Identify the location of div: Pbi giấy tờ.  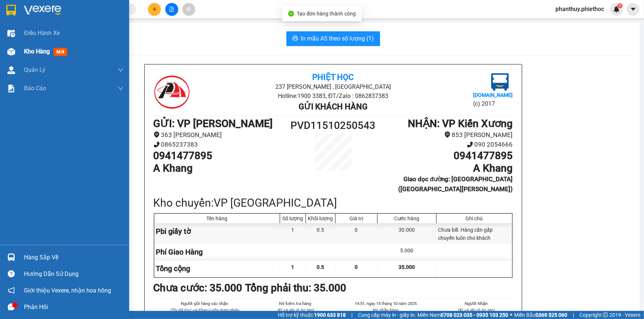
(217, 233).